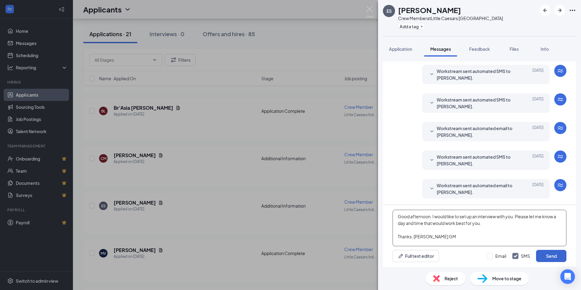  I want to click on div: ES, so click(389, 11).